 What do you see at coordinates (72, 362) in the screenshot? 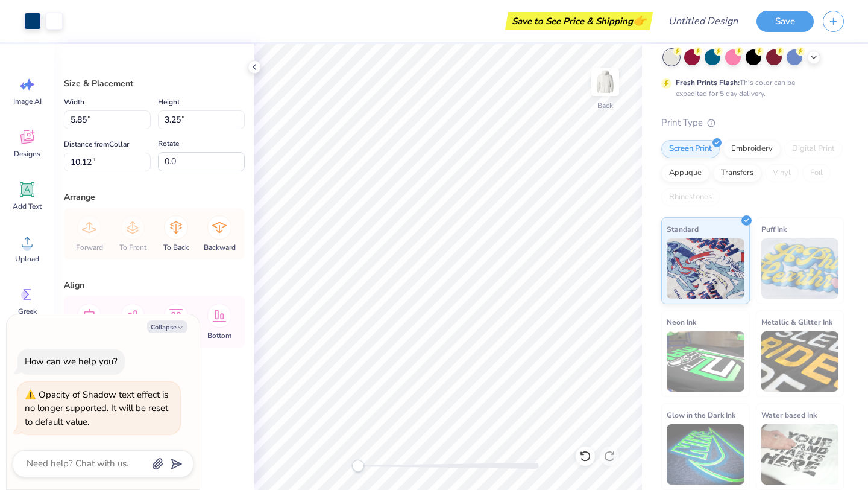
I see `div: How can we help you?` at bounding box center [72, 362].